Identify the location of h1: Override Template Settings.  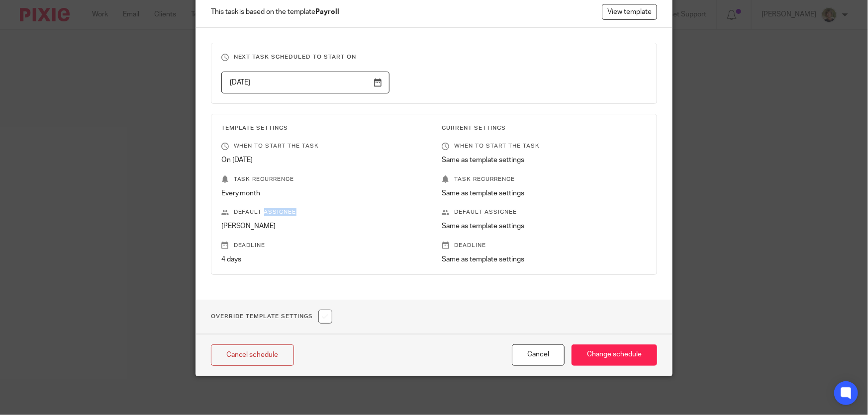
(272, 317).